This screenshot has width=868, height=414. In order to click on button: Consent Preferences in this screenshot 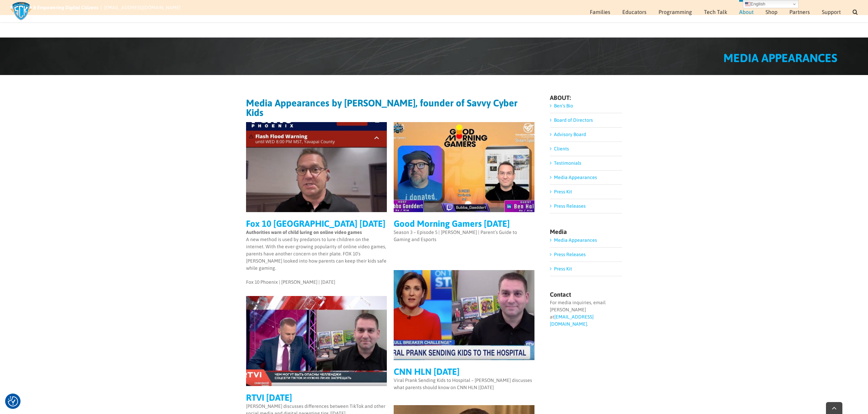, I will do `click(13, 401)`.